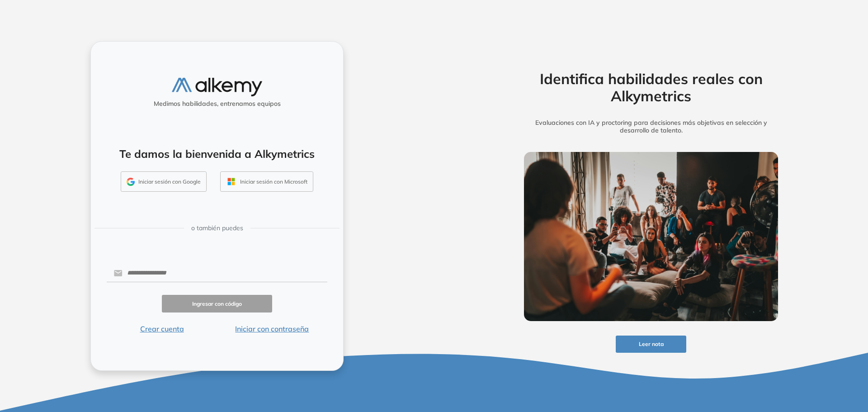 This screenshot has height=412, width=868. What do you see at coordinates (651, 344) in the screenshot?
I see `button: Leer nota` at bounding box center [651, 344].